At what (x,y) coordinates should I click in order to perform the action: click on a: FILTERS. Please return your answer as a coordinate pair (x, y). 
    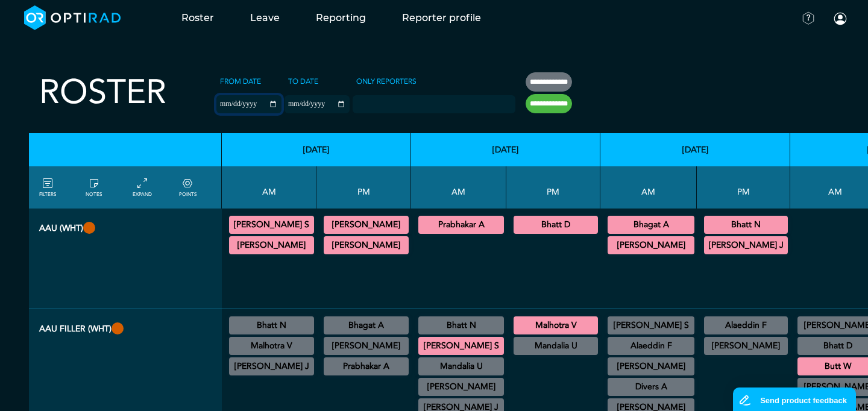
    Looking at the image, I should click on (47, 188).